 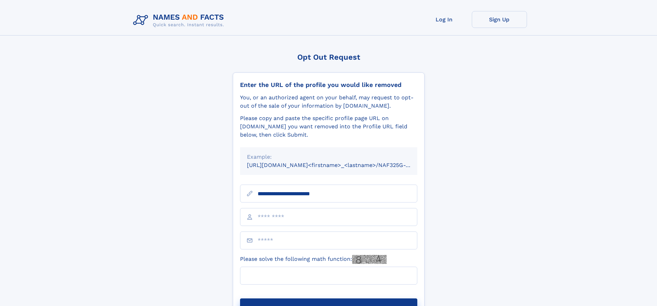 I want to click on div: Example:, so click(x=329, y=157).